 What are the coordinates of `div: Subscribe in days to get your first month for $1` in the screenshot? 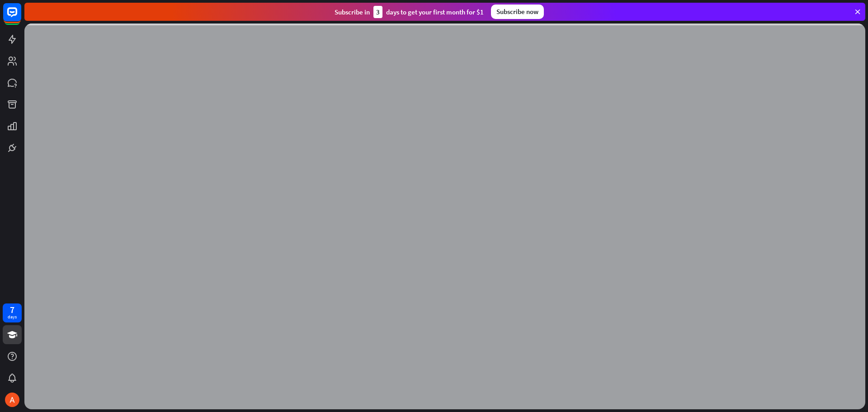 It's located at (409, 12).